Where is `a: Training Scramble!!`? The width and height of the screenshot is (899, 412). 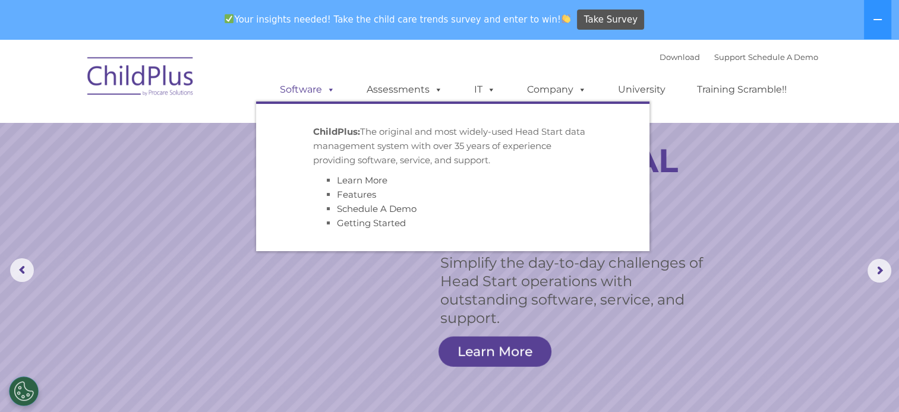
a: Training Scramble!! is located at coordinates (741, 90).